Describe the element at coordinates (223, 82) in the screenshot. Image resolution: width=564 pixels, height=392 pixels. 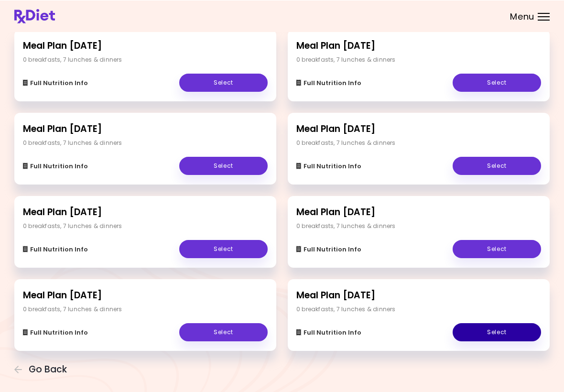
I see `a: Select - Meal Plan 8/1/2025` at that location.